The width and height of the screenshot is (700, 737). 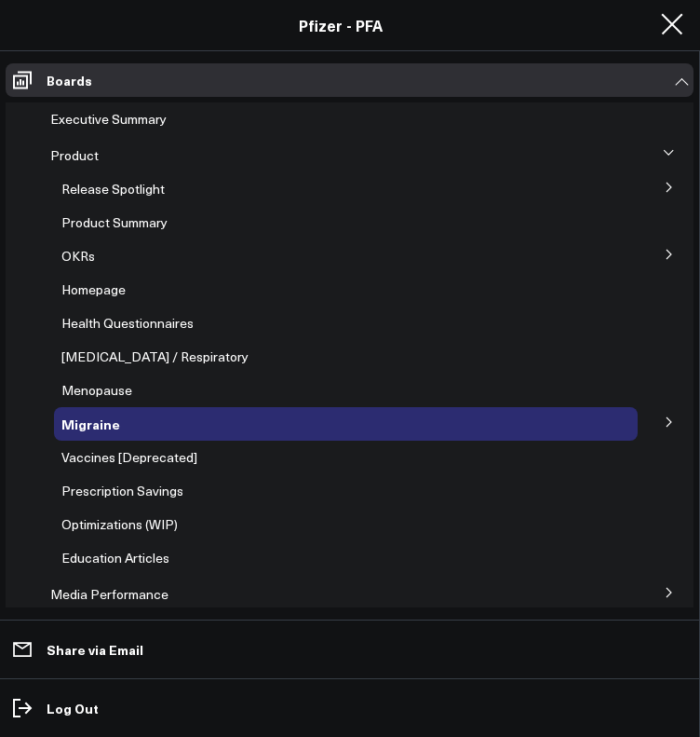 I want to click on p: Boards, so click(x=69, y=80).